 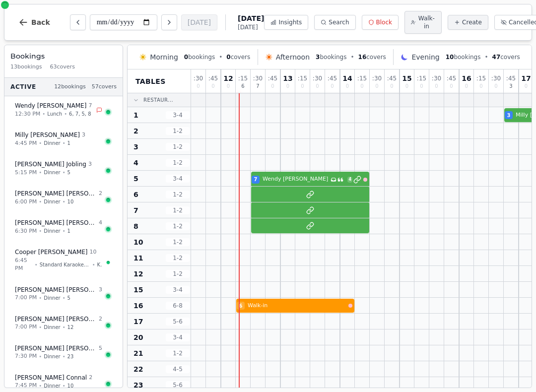 I want to click on span: Restaur..., so click(x=158, y=100).